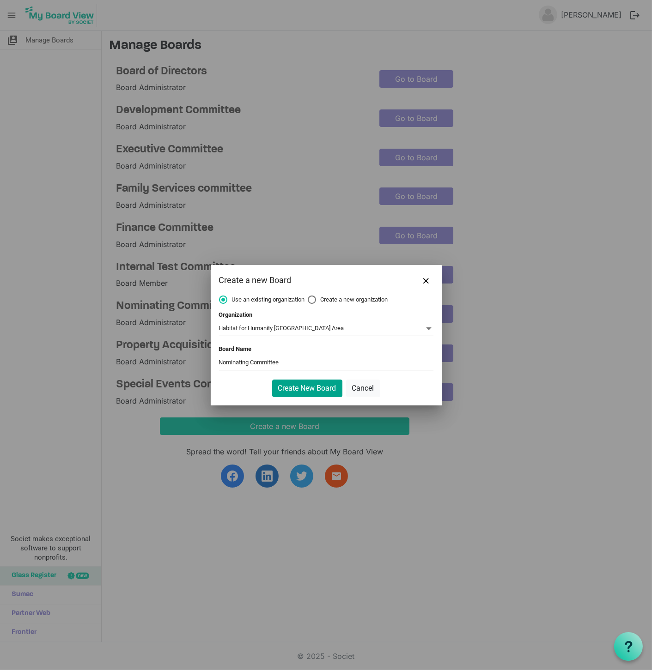  I want to click on span: Create a new organization, so click(348, 300).